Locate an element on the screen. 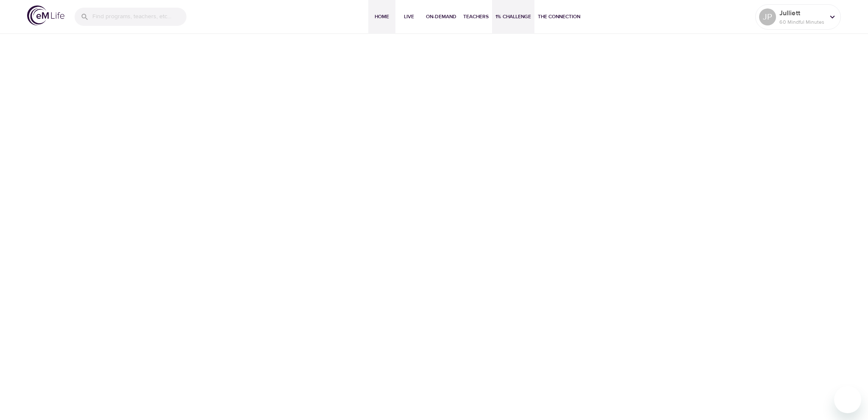  span: Home is located at coordinates (382, 16).